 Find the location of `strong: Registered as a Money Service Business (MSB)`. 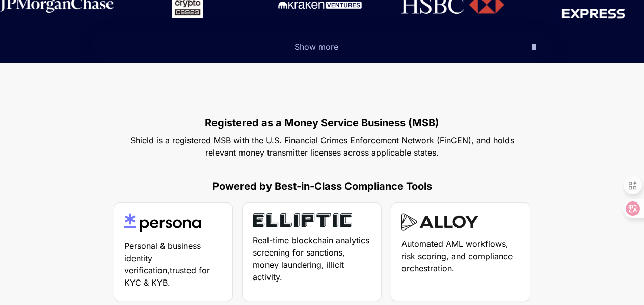

strong: Registered as a Money Service Business (MSB) is located at coordinates (322, 123).